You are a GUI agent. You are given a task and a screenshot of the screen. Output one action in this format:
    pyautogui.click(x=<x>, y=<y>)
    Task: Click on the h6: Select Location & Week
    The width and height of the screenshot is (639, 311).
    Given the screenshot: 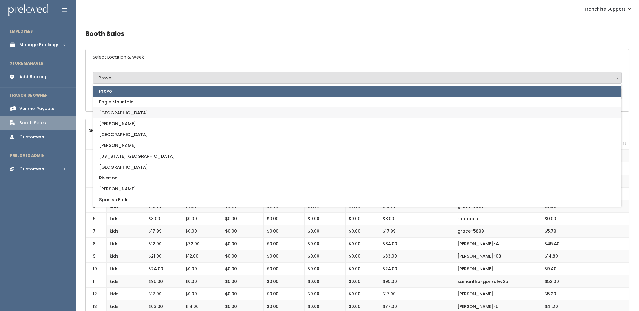 What is the action you would take?
    pyautogui.click(x=357, y=57)
    